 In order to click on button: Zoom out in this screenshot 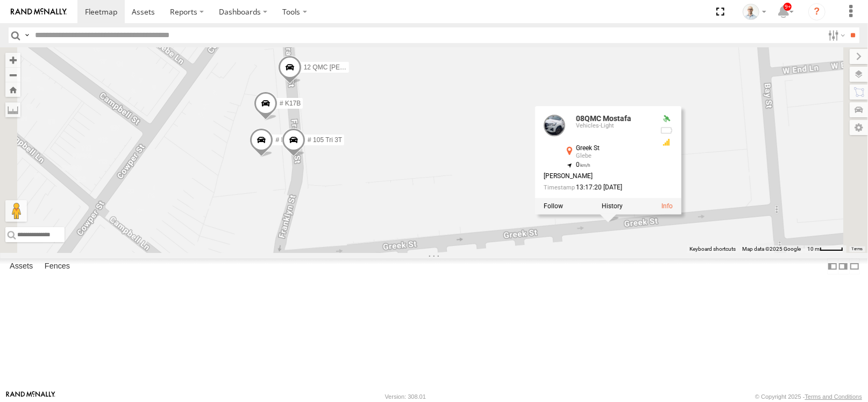, I will do `click(13, 75)`.